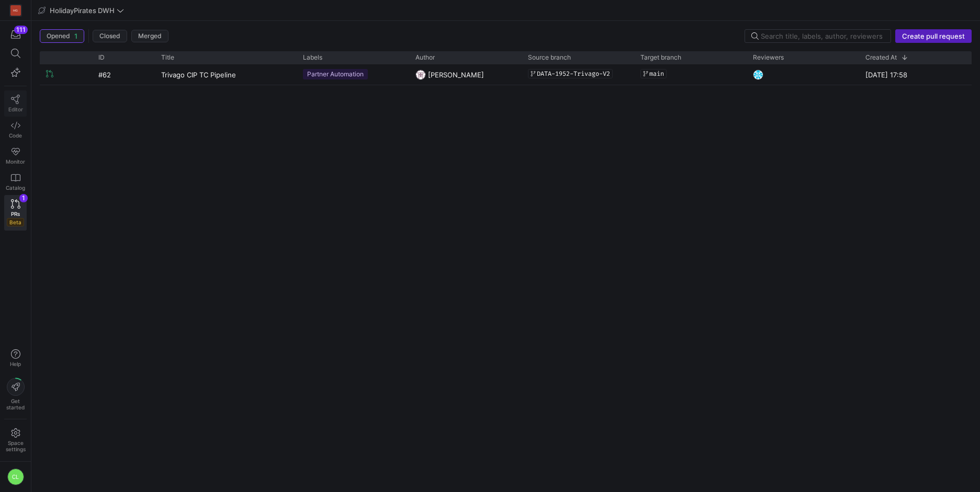 This screenshot has width=980, height=492. What do you see at coordinates (823, 36) in the screenshot?
I see `input: Search title, labels, author, reviewers` at bounding box center [823, 36].